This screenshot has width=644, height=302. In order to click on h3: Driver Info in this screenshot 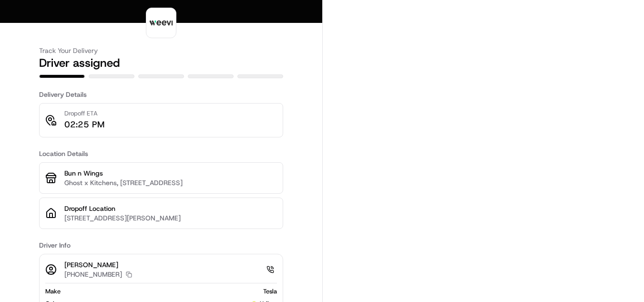, I will do `click(161, 245)`.